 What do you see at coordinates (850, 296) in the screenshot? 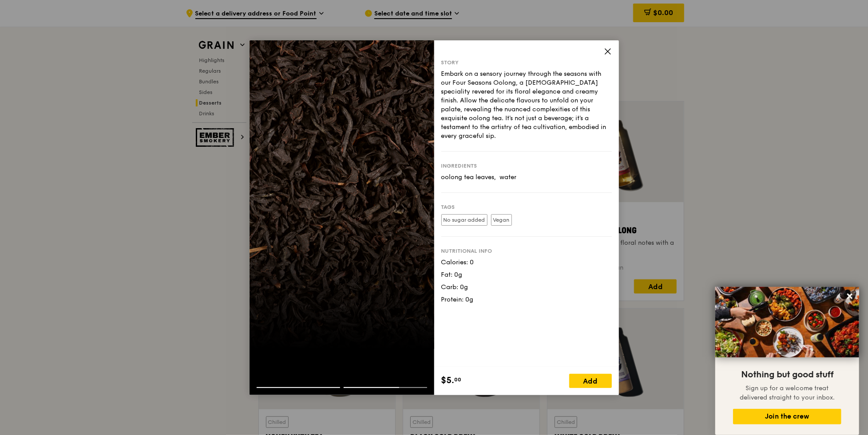
I see `button: Close` at bounding box center [850, 296].